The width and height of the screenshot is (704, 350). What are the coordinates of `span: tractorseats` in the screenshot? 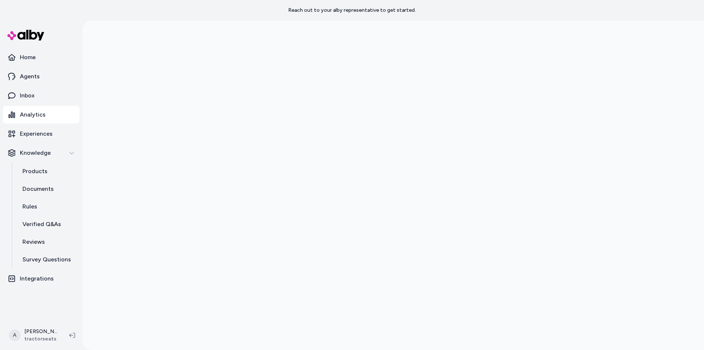 It's located at (41, 339).